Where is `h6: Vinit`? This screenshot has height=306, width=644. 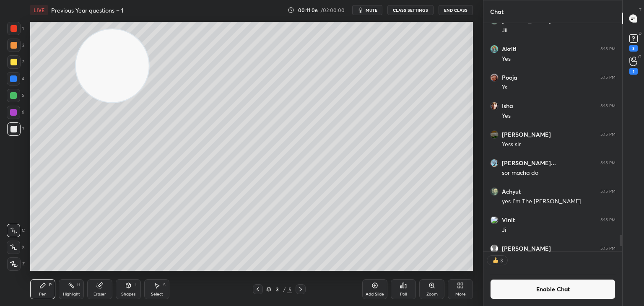
h6: Vinit is located at coordinates (508, 220).